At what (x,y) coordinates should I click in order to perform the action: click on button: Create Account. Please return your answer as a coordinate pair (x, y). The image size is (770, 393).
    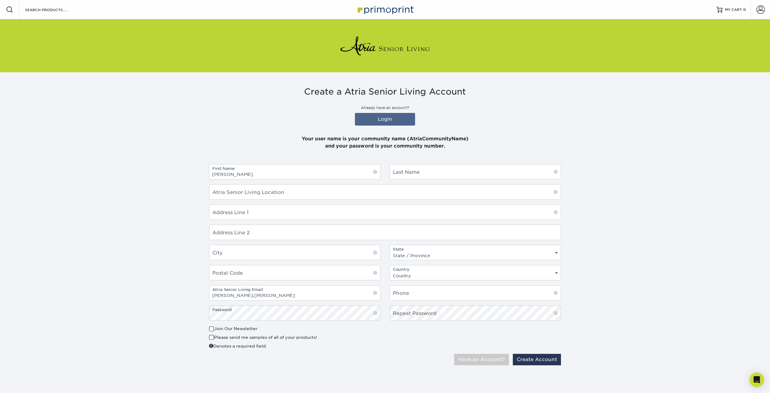
    Looking at the image, I should click on (537, 359).